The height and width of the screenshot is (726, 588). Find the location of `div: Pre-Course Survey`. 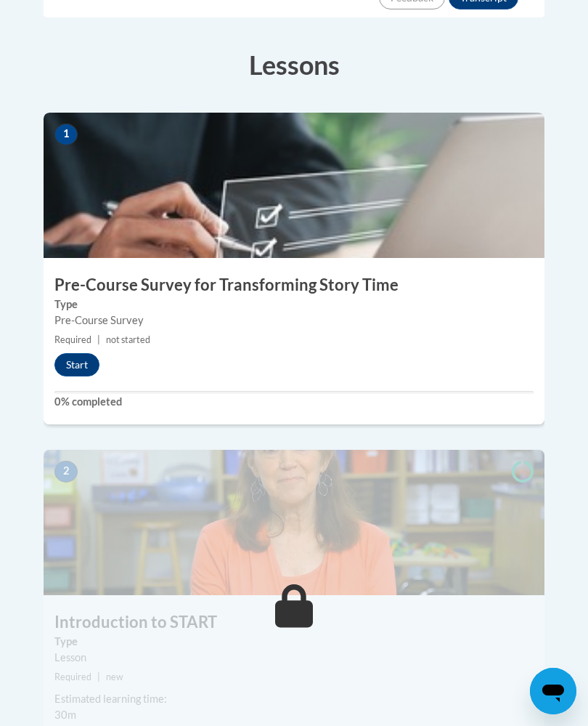

div: Pre-Course Survey is located at coordinates (294, 320).